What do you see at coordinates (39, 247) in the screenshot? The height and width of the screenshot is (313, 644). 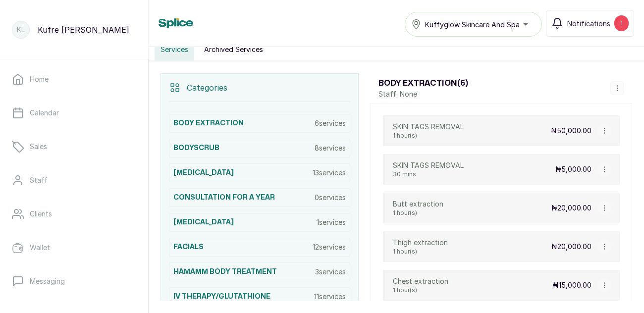 I see `p: Wallet` at bounding box center [39, 247].